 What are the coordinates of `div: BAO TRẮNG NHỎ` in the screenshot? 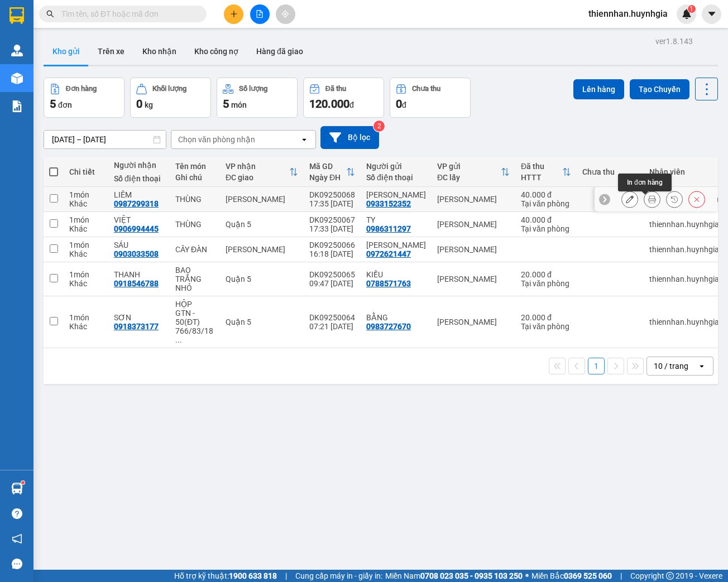 It's located at (195, 279).